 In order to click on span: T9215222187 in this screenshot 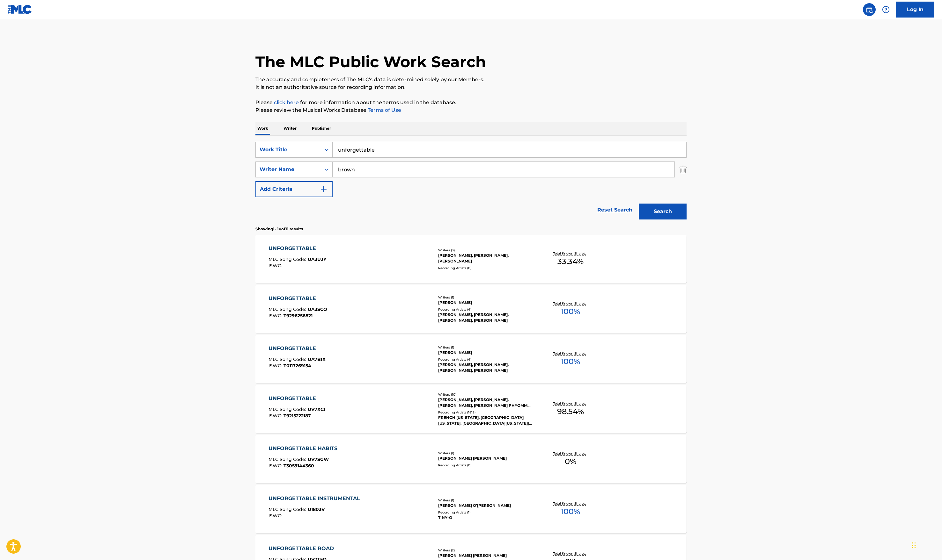, I will do `click(297, 416)`.